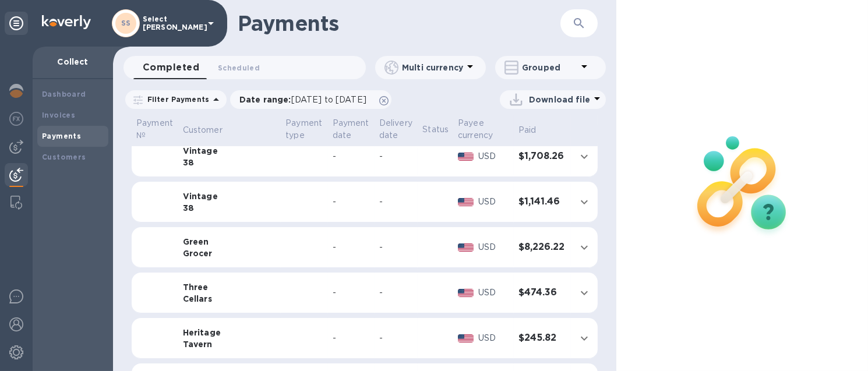 This screenshot has width=868, height=371. Describe the element at coordinates (16, 119) in the screenshot. I see `img: Foreign exchange` at that location.